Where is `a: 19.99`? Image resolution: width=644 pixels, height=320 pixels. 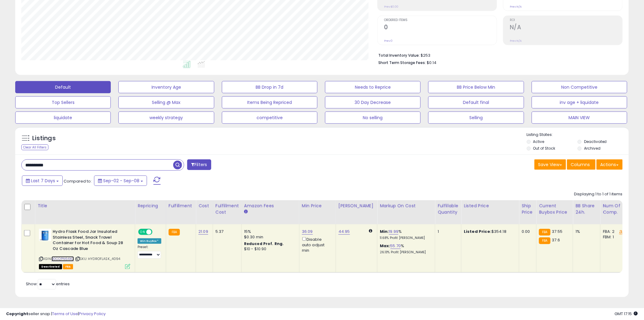
a: 19.99 is located at coordinates (394, 231).